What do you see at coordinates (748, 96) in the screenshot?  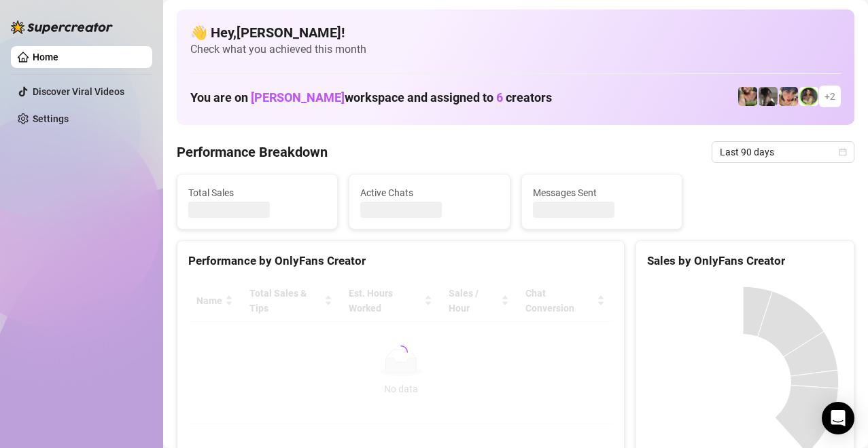 I see `img: dreamsofleana` at bounding box center [748, 96].